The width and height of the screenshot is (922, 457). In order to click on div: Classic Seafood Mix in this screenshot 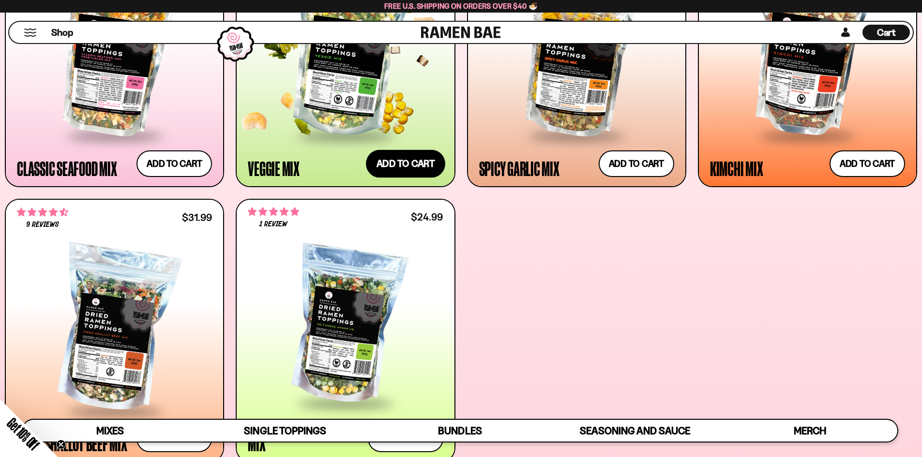, I will do `click(67, 168)`.